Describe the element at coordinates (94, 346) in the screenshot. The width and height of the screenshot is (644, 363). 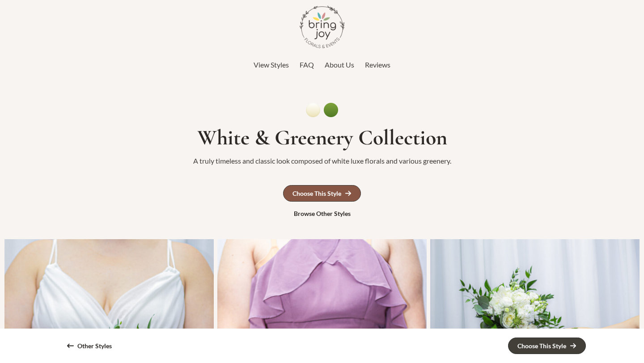
I see `div: Other Styles` at that location.